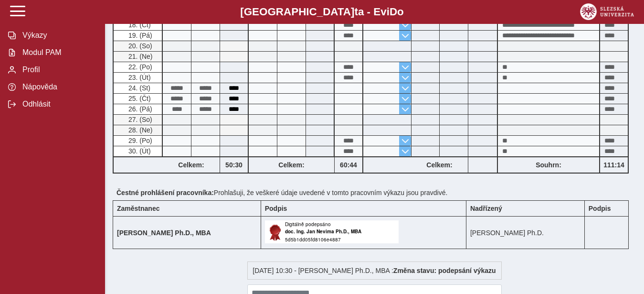 The height and width of the screenshot is (294, 644). What do you see at coordinates (139, 130) in the screenshot?
I see `span: 28. (Ne)` at bounding box center [139, 130].